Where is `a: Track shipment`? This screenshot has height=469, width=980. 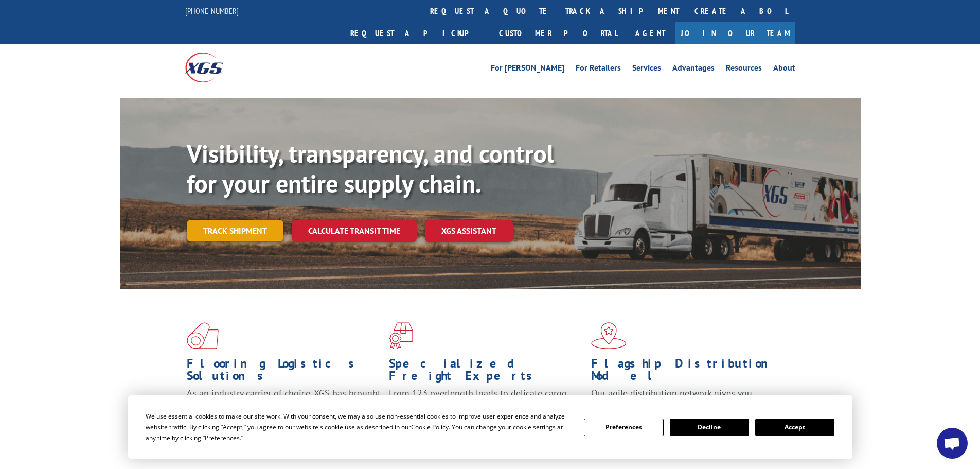 a: Track shipment is located at coordinates (235, 231).